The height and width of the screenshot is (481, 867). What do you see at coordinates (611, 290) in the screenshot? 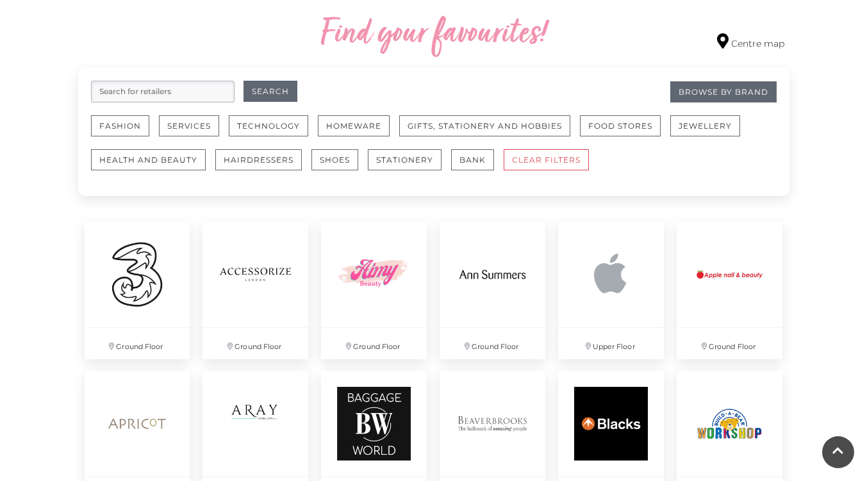
I see `a: Upper Floor` at bounding box center [611, 290].